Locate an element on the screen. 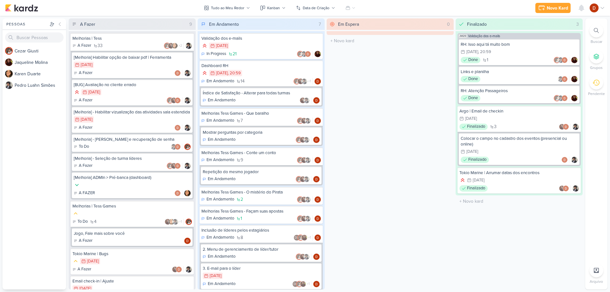 The height and width of the screenshot is (292, 610). div: 7 is located at coordinates (320, 24).